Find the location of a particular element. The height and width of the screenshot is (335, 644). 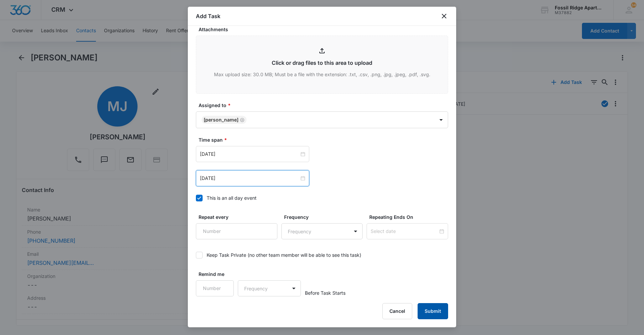

label: Remind me is located at coordinates (218, 274).